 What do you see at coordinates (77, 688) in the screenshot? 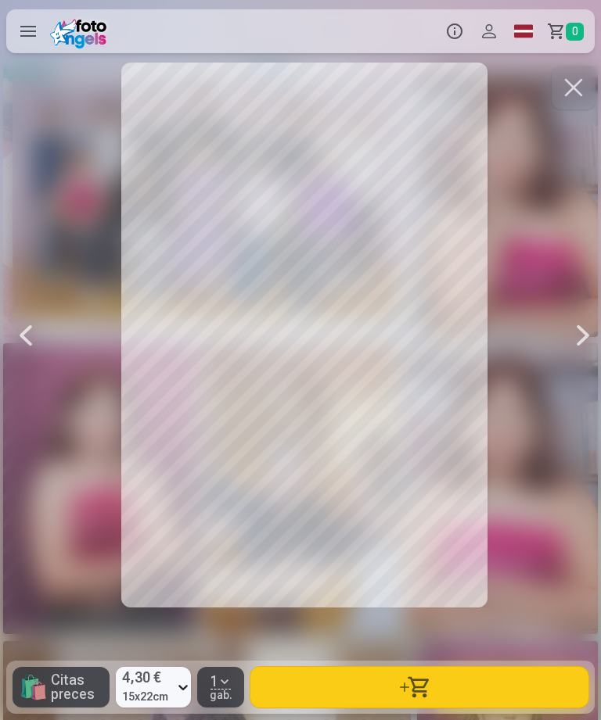
I see `span: Citas preces` at bounding box center [77, 688].